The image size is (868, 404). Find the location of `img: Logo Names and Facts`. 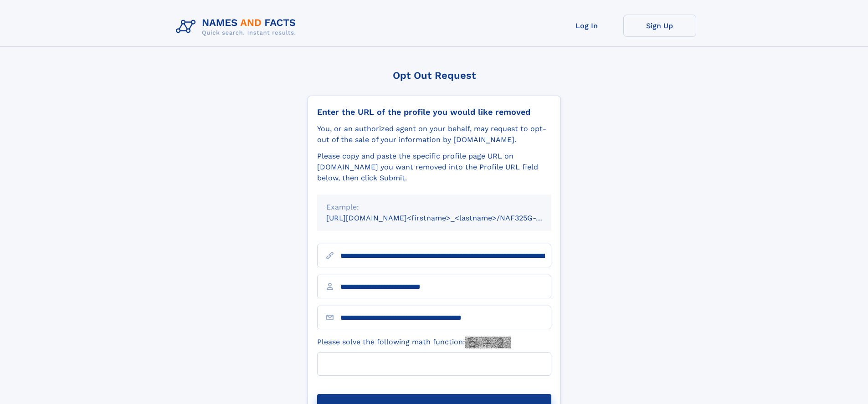

img: Logo Names and Facts is located at coordinates (238, 27).